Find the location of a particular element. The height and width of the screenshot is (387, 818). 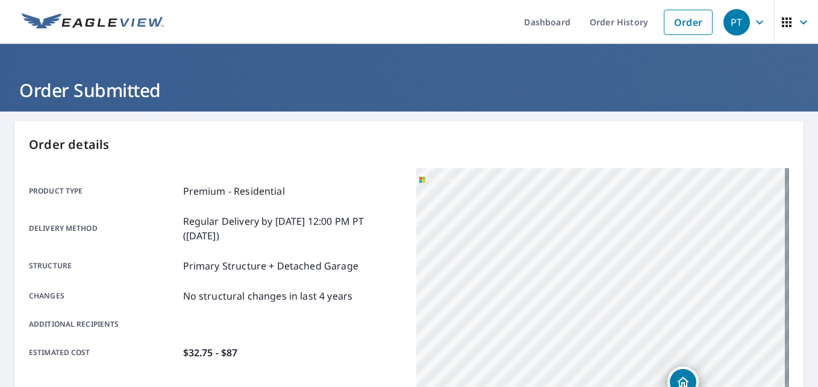

p: Product type is located at coordinates (104, 191).